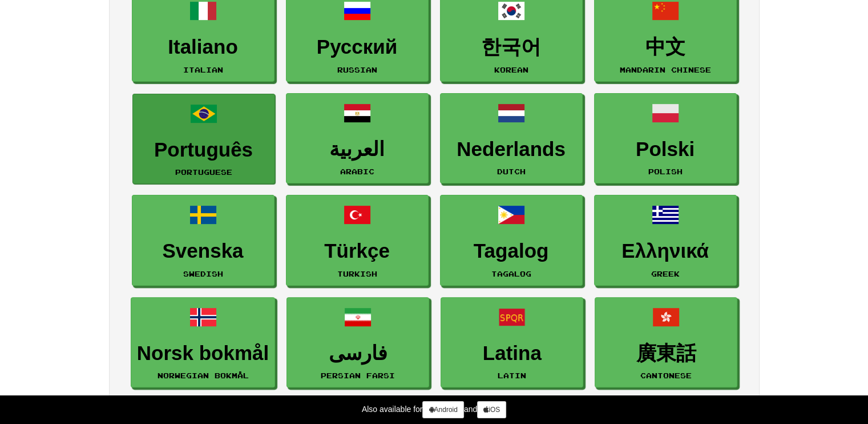 The image size is (868, 424). Describe the element at coordinates (358, 353) in the screenshot. I see `h3: فارسی` at that location.